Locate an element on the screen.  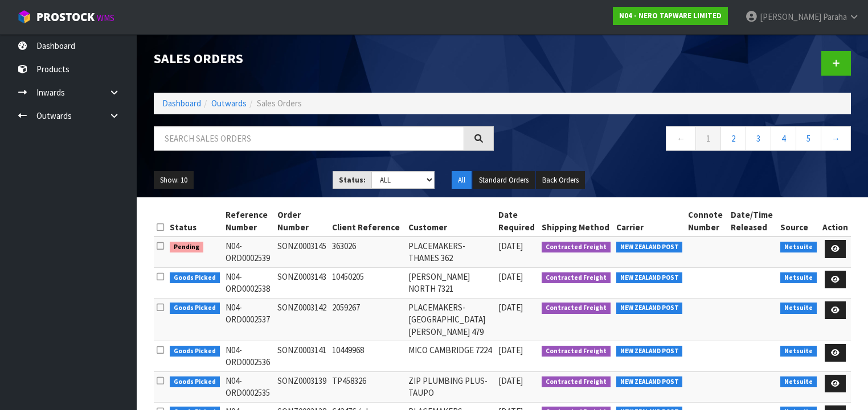
td: 10450205 is located at coordinates (367, 282).